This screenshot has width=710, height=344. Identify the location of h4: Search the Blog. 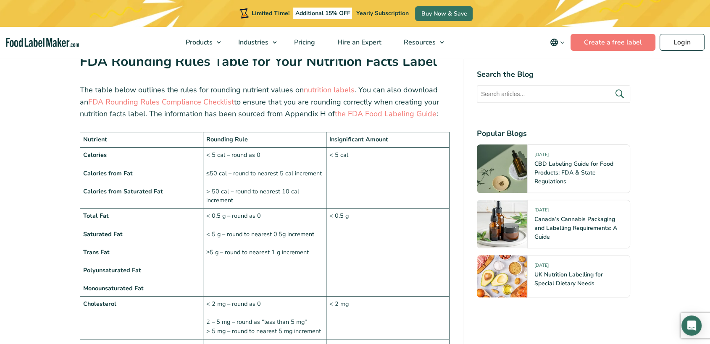
(553, 74).